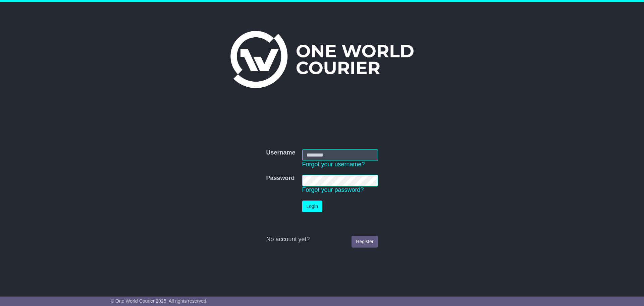 Image resolution: width=644 pixels, height=306 pixels. I want to click on button: Login, so click(313, 207).